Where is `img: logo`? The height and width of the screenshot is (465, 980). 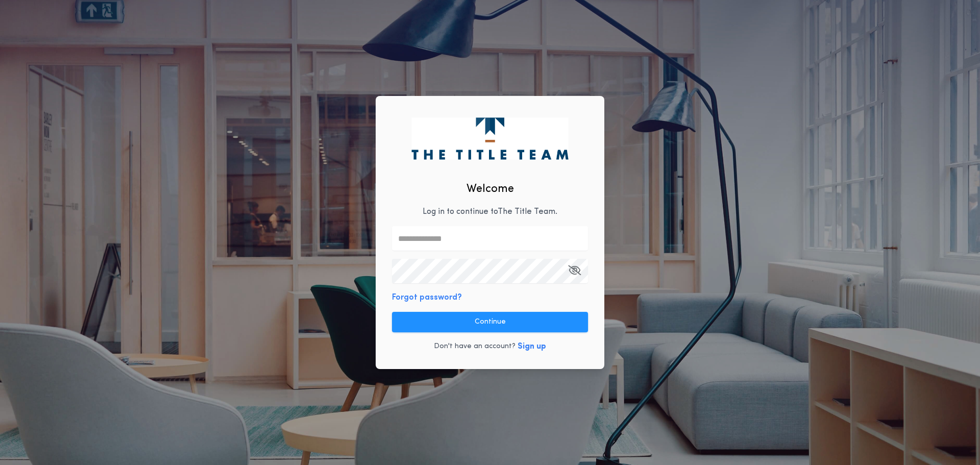 img: logo is located at coordinates (490, 138).